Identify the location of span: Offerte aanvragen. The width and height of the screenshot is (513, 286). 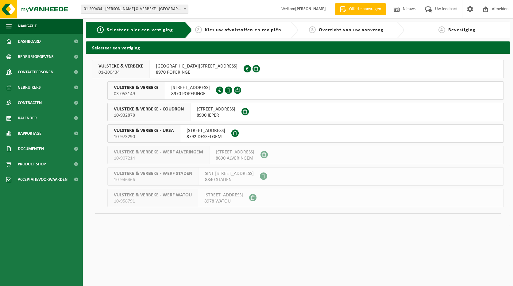
(365, 9).